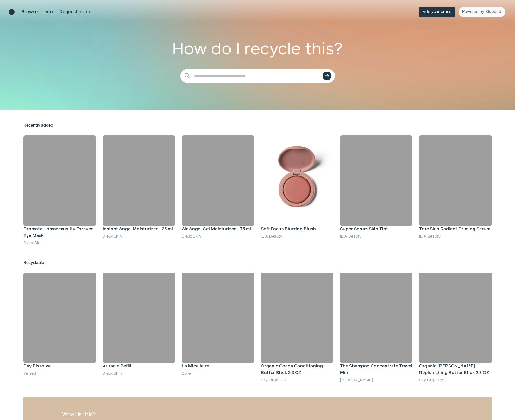 Image resolution: width=515 pixels, height=420 pixels. What do you see at coordinates (75, 12) in the screenshot?
I see `a: Request brand` at bounding box center [75, 12].